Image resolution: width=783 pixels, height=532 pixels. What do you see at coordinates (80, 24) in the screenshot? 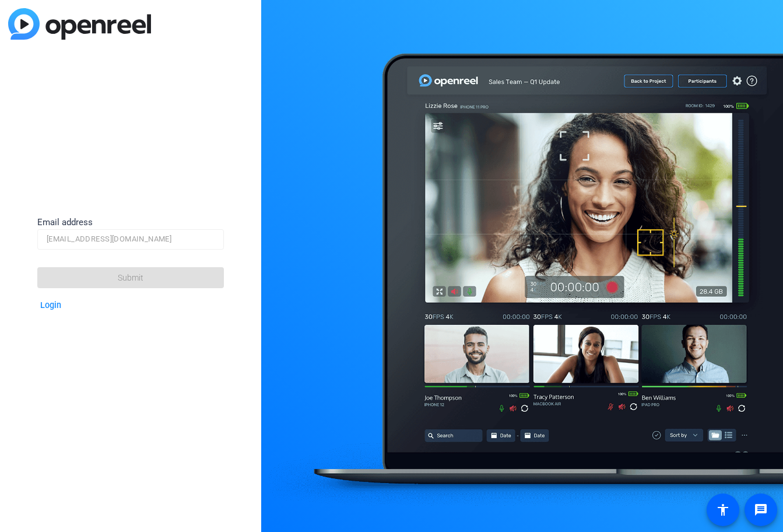
I see `img: blue-gradient.svg` at bounding box center [80, 24].